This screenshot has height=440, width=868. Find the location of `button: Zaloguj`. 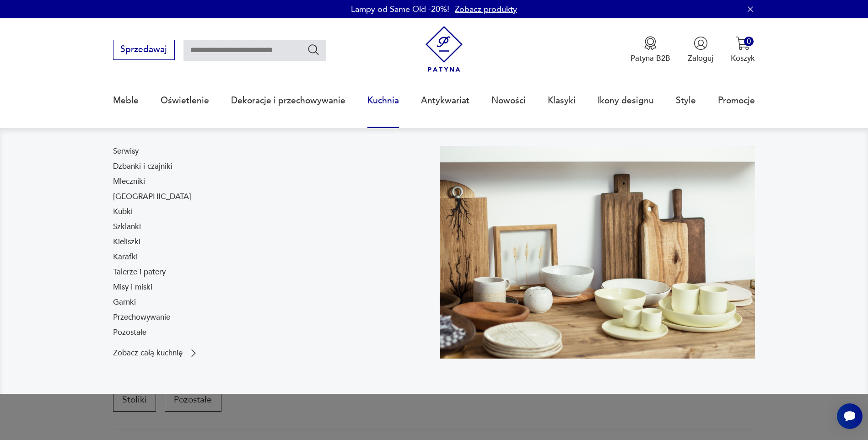

button: Zaloguj is located at coordinates (700, 50).